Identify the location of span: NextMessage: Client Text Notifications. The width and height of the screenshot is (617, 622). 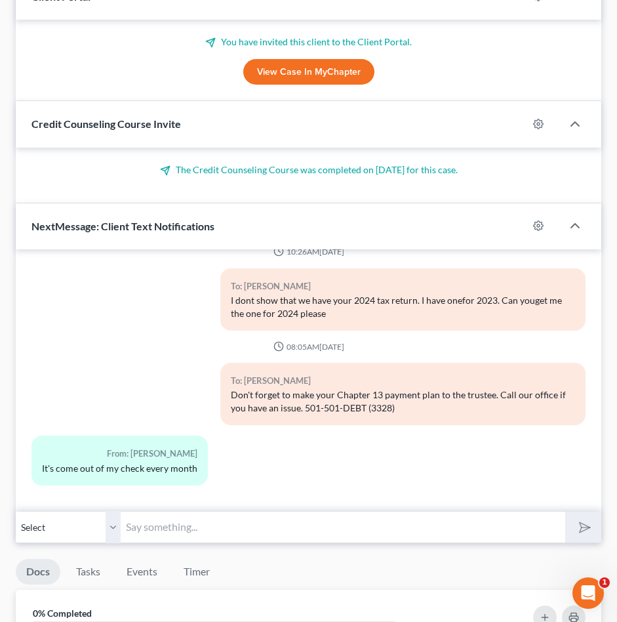
(123, 226).